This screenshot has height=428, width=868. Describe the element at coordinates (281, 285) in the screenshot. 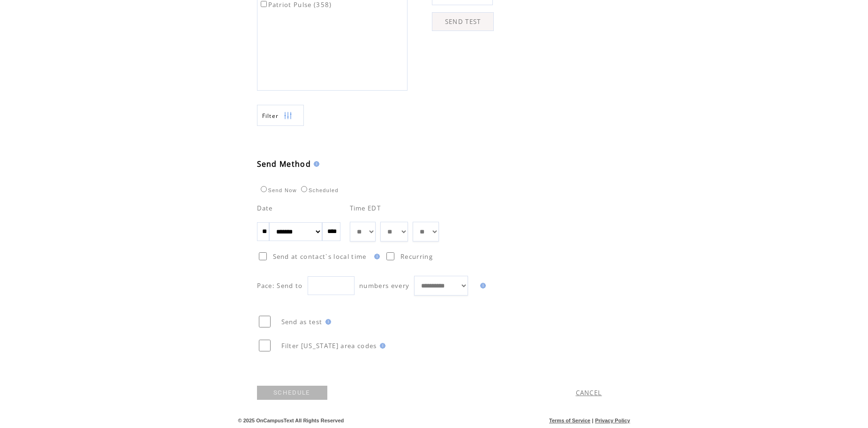

I see `span: Pace: Send to` at that location.